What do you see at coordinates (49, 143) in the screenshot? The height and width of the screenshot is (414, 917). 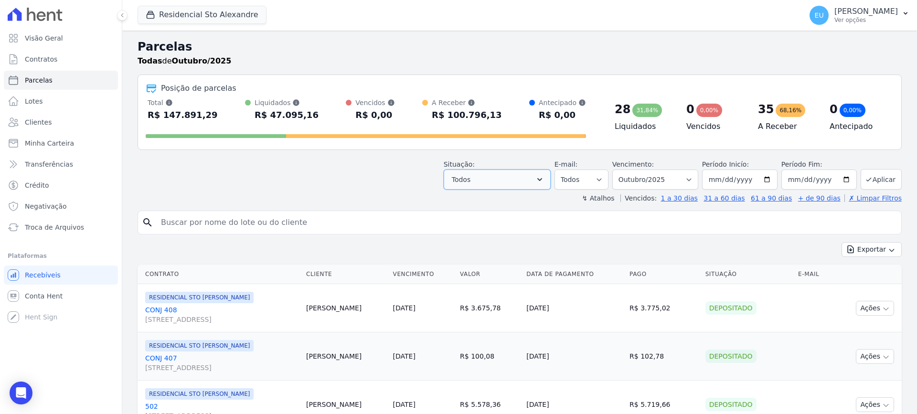 I see `span: Minha Carteira` at bounding box center [49, 143].